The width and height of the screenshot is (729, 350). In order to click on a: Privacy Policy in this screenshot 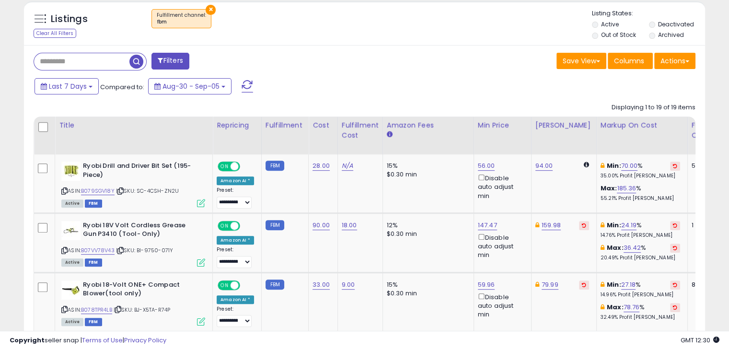, I will do `click(145, 340)`.